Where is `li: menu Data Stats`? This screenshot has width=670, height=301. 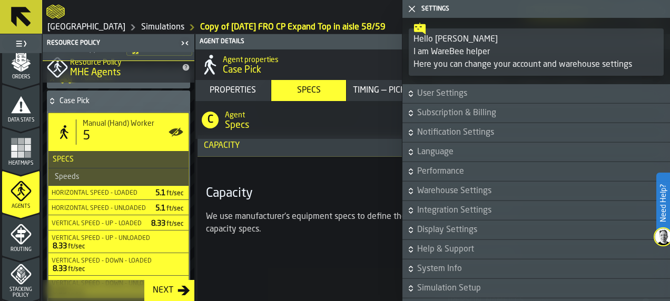
li: menu Data Stats is located at coordinates (21, 105).